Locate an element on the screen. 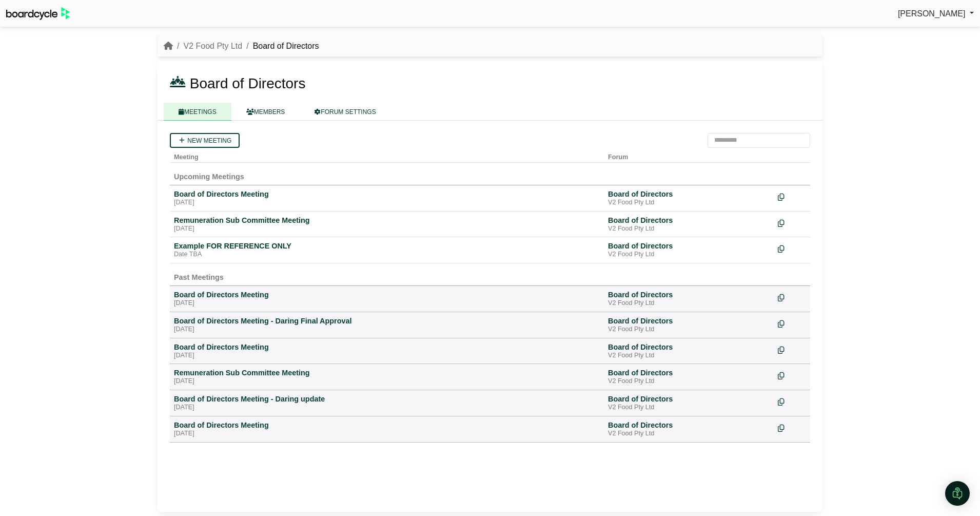 The image size is (980, 516). nav: breadcrumb is located at coordinates (241, 46).